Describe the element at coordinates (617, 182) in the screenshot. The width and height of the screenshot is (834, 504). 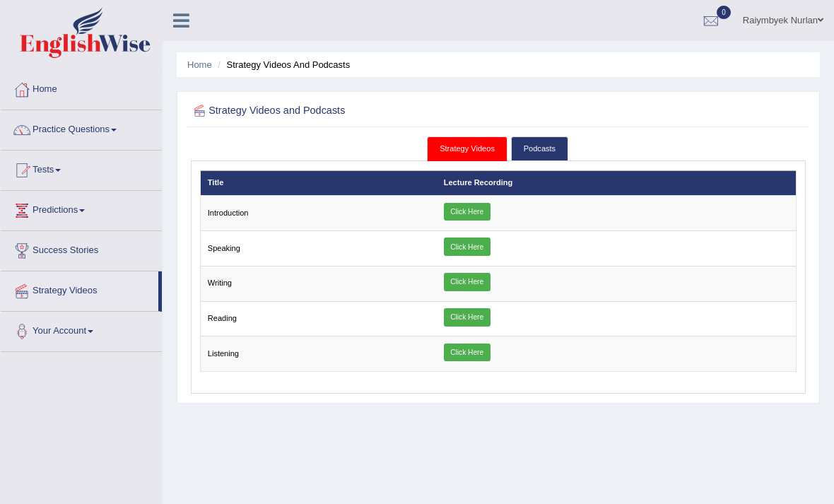
I see `th: Lecture Recording` at that location.